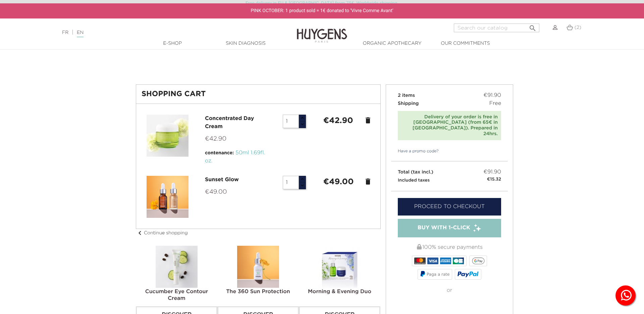 Image resolution: width=644 pixels, height=314 pixels. What do you see at coordinates (235, 157) in the screenshot?
I see `span: 50ml 1.69fl. oz.` at bounding box center [235, 157].